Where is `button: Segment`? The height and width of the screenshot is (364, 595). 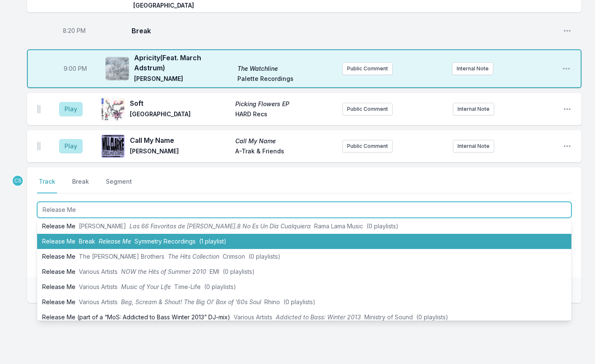
button: Segment is located at coordinates (119, 185).